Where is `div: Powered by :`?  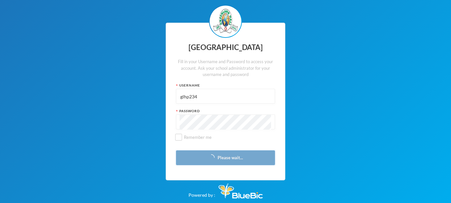 div: Powered by : is located at coordinates (225, 190).